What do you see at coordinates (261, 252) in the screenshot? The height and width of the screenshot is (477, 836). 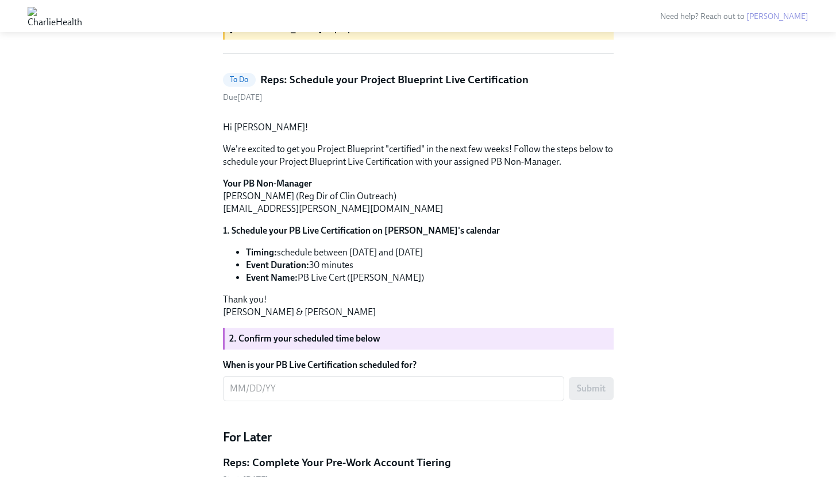 I see `strong: Timing:` at bounding box center [261, 252].